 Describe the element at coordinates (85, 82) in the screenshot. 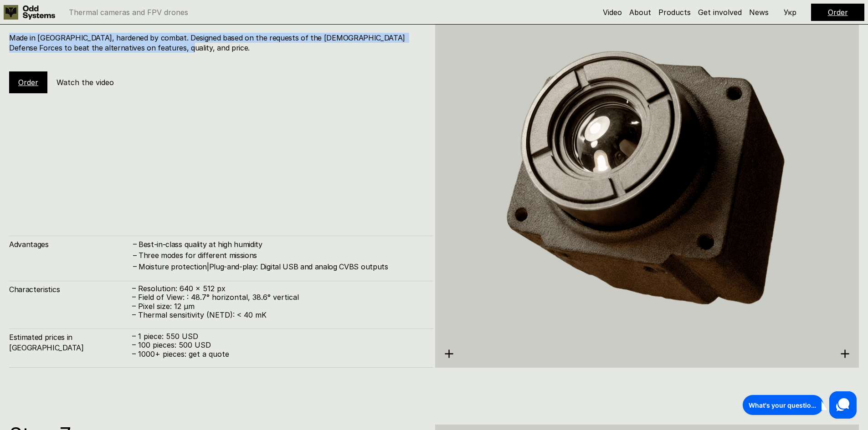

I see `h5: Watch the video` at that location.